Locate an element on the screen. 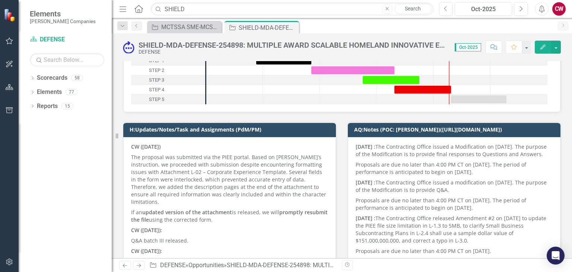 The width and height of the screenshot is (572, 272). div: DEFENSE is located at coordinates (293, 52).